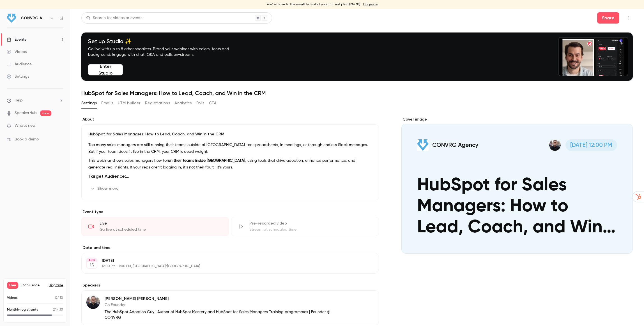  I want to click on li: help-dropdown-opener, so click(35, 100).